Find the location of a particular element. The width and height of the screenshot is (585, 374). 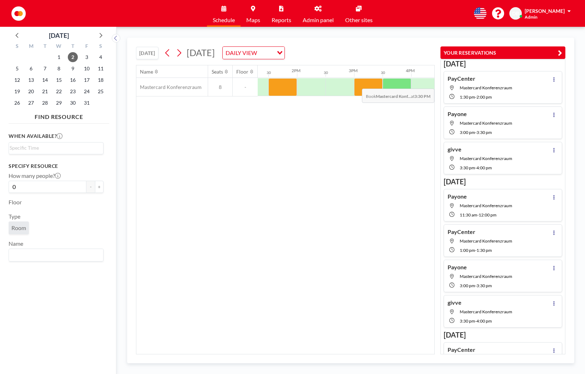

span: 1:30 PM is located at coordinates (467, 97).